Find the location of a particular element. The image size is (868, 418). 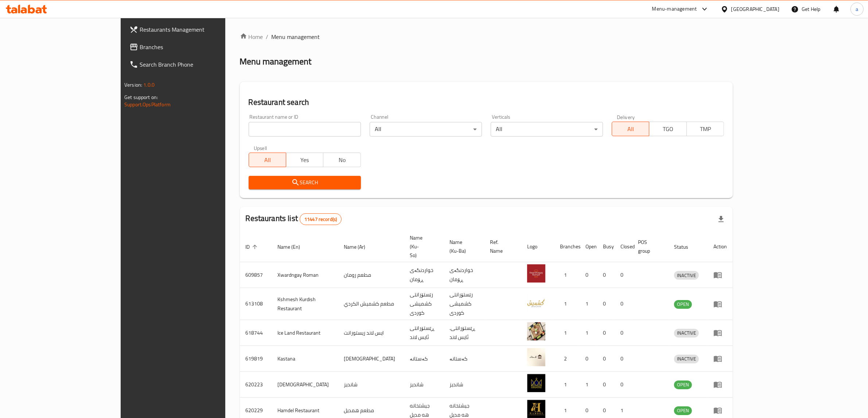

img: Hamdel Restaurant is located at coordinates (536, 409).